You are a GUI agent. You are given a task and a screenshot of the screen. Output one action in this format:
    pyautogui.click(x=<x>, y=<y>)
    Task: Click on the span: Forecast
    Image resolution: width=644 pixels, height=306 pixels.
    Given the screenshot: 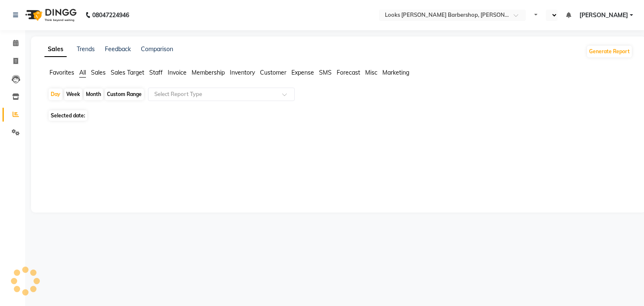 What is the action you would take?
    pyautogui.click(x=348, y=73)
    